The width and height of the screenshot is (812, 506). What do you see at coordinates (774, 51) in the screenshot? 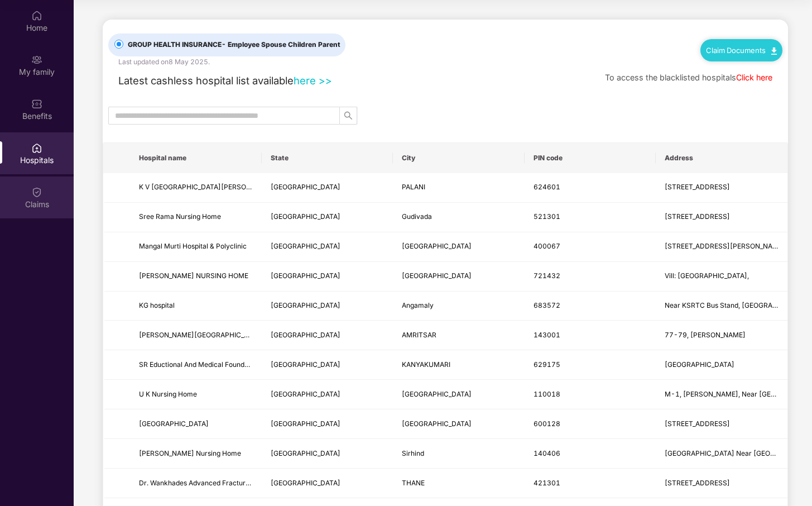
I see `img: svg+xml;base64,PHN2ZyB4bWxucz0iaHR0cDovL3d3dy53My5vcmcvMjAwMC9zdmciIHdpZHRoPSIxMC40IiBoZWlnaHQ9Ij...` at bounding box center [774, 51].